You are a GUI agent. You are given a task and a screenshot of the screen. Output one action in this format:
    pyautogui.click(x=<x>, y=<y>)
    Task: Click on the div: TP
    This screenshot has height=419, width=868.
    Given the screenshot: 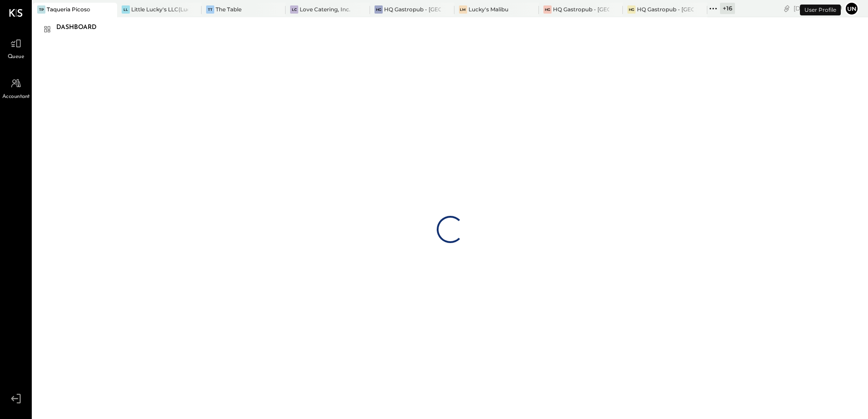 What is the action you would take?
    pyautogui.click(x=41, y=10)
    